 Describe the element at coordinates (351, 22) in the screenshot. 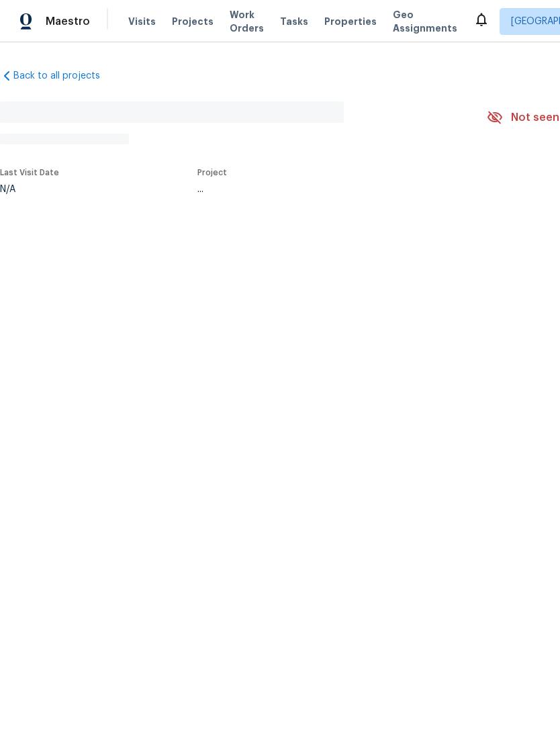

I see `span: Properties` at that location.